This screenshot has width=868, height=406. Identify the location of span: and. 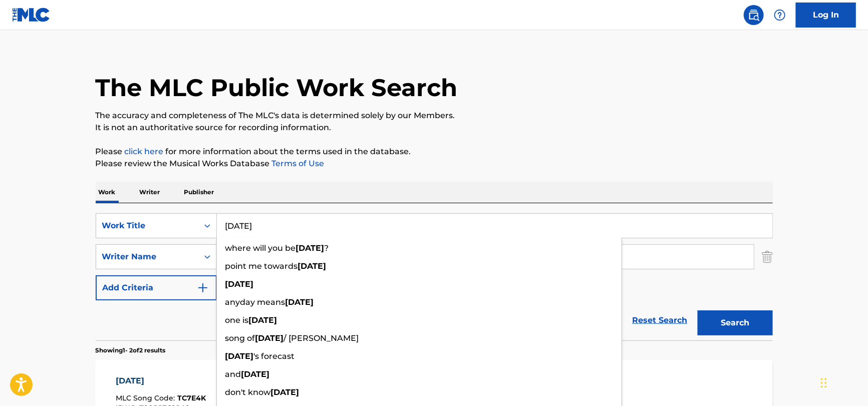
(234, 374).